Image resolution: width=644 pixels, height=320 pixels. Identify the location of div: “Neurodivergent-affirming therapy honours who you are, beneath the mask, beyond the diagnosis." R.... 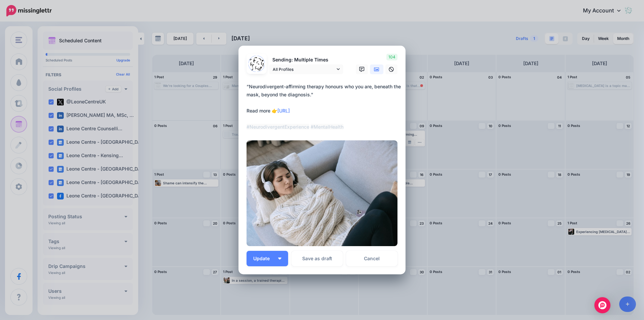
(324, 107).